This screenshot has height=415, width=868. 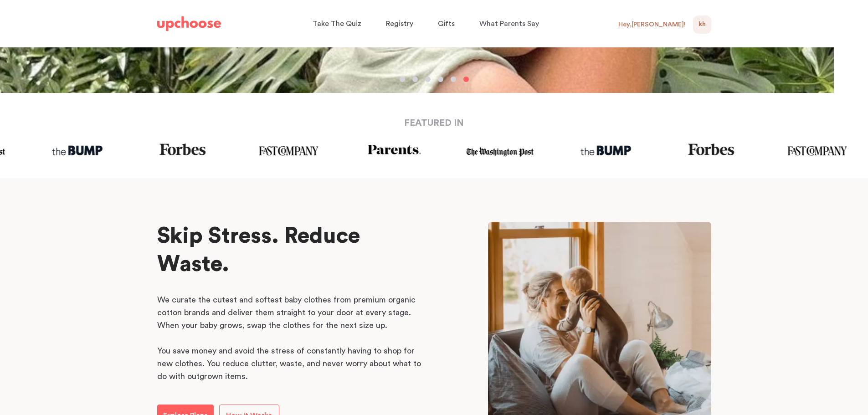 What do you see at coordinates (189, 24) in the screenshot?
I see `a: UpChoose` at bounding box center [189, 24].